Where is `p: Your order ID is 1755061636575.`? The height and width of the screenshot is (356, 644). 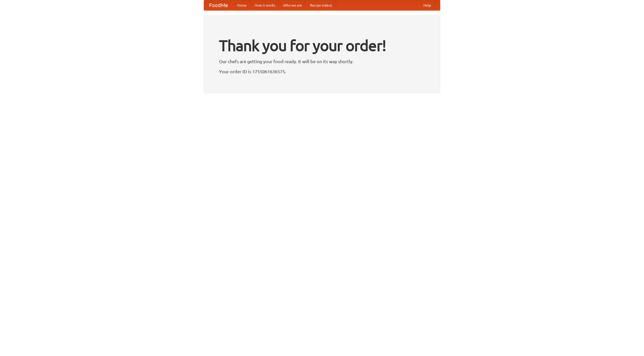 p: Your order ID is 1755061636575. is located at coordinates (322, 71).